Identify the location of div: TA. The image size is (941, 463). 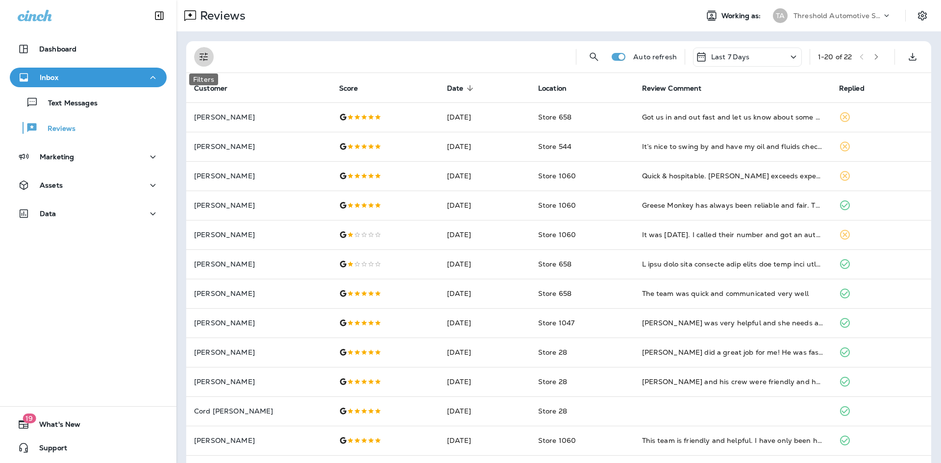
(781, 16).